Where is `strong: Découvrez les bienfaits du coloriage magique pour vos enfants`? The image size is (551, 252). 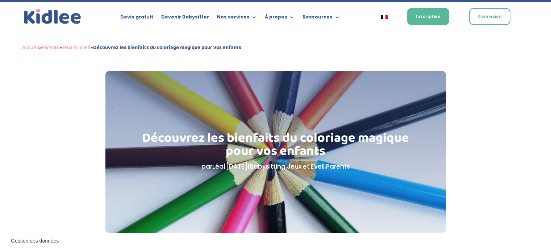 strong: Découvrez les bienfaits du coloriage magique pour vos enfants is located at coordinates (167, 47).